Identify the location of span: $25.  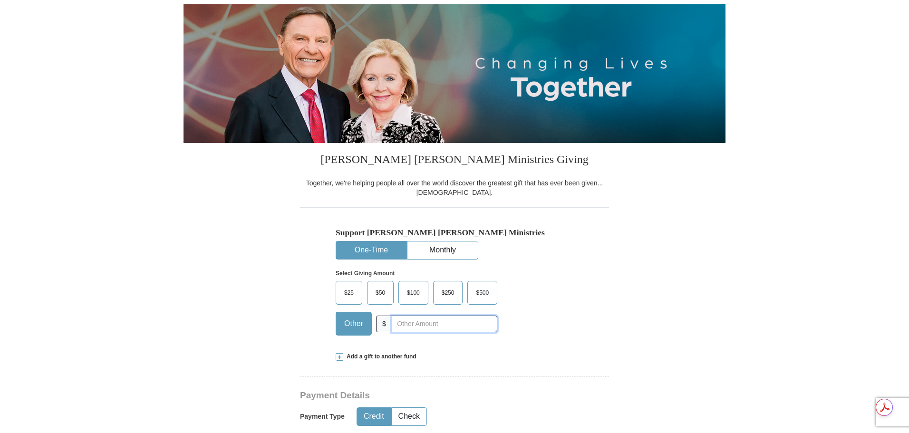
(349, 293).